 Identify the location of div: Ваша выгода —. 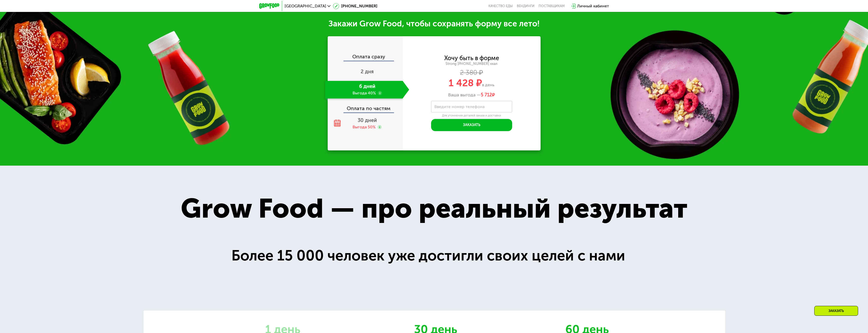
(472, 95).